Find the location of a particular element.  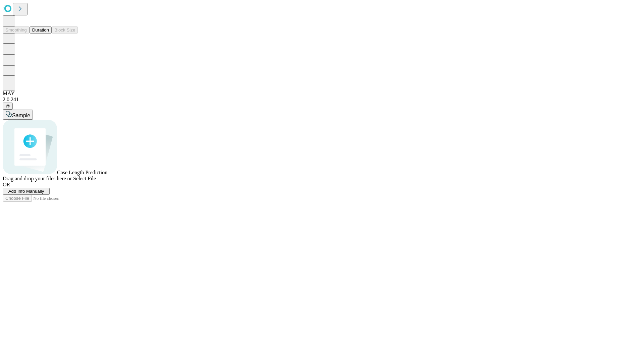

span: Add Info Manually is located at coordinates (26, 191).